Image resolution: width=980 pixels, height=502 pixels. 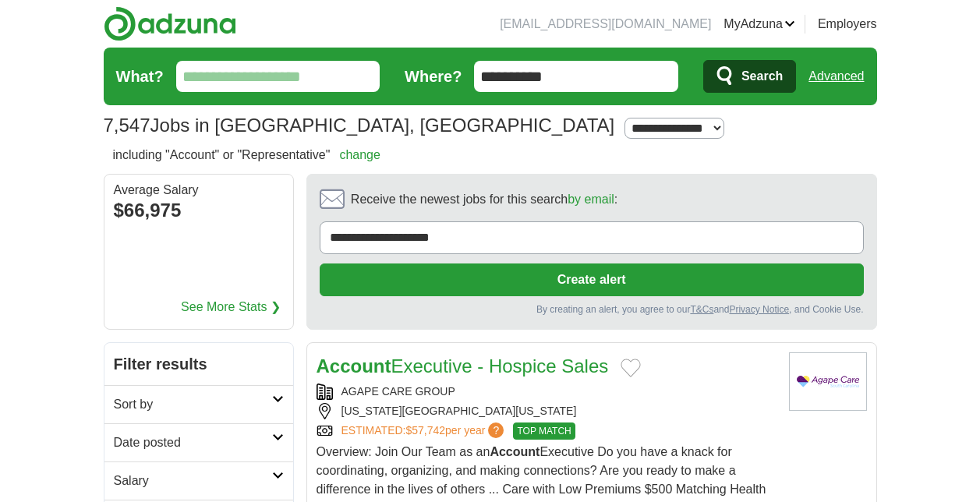 What do you see at coordinates (192, 481) in the screenshot?
I see `h2: Salary` at bounding box center [192, 481].